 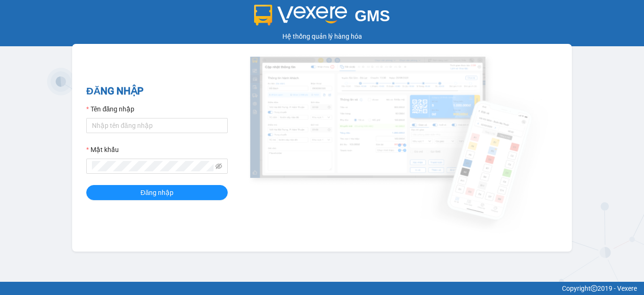 What do you see at coordinates (157, 125) in the screenshot?
I see `input: Tên đăng nhập` at bounding box center [157, 125].